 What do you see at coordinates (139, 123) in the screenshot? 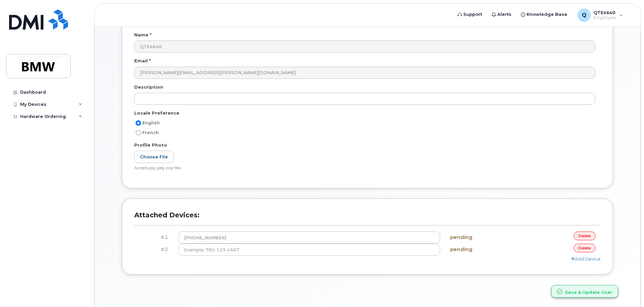
I see `input: English` at bounding box center [139, 123].